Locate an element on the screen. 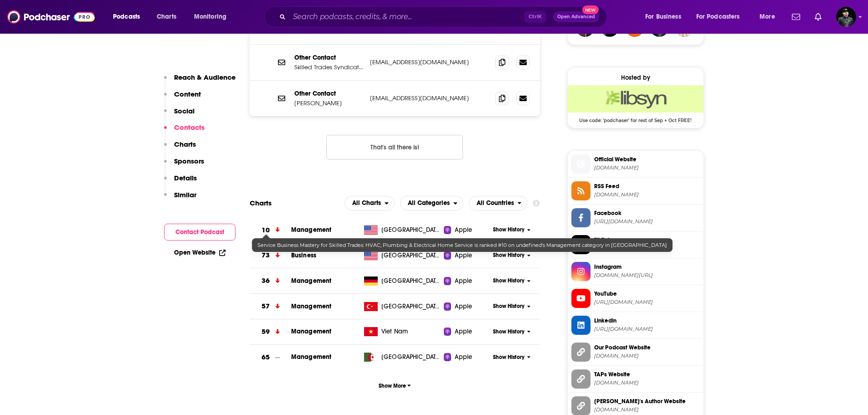 The image size is (868, 415). p: Charts is located at coordinates (185, 144).